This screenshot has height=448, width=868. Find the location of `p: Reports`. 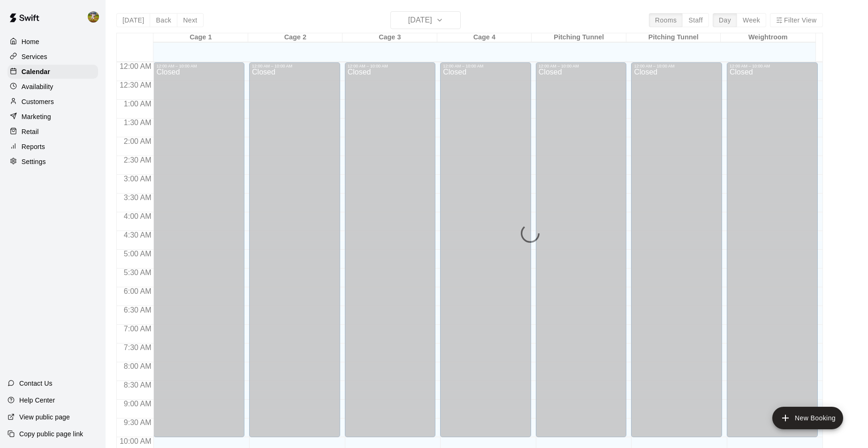

p: Reports is located at coordinates (33, 146).